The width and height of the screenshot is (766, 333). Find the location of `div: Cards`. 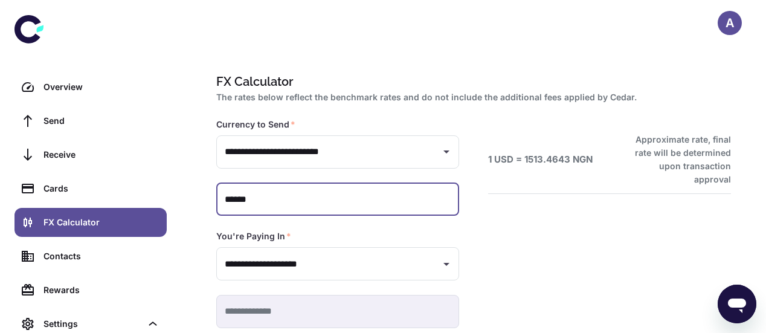

div: Cards is located at coordinates (102, 189).